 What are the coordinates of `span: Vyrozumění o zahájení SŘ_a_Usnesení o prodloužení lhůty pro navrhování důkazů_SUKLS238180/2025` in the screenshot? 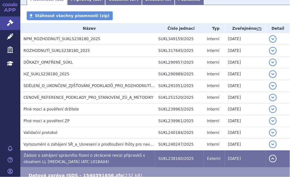 It's located at (121, 145).